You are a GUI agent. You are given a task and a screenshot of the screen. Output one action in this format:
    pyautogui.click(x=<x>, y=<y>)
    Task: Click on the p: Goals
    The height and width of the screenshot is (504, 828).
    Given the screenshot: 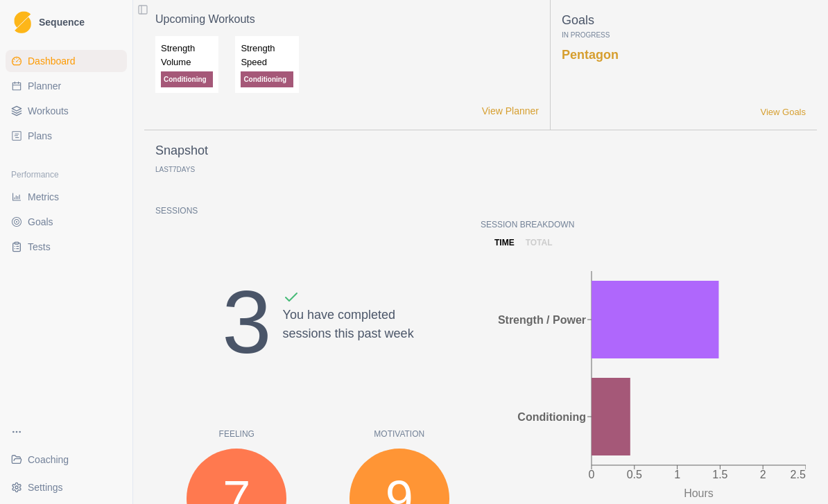 What is the action you would take?
    pyautogui.click(x=683, y=20)
    